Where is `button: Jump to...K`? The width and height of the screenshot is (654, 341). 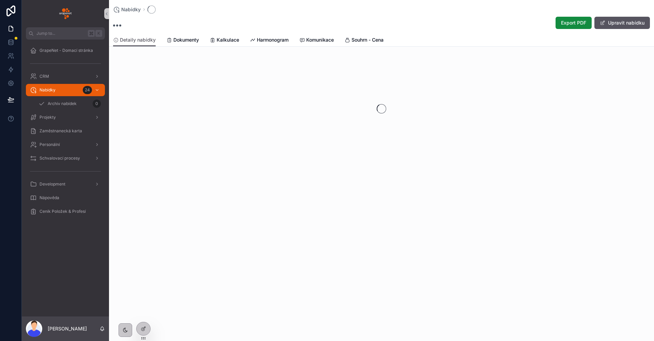 button: Jump to...K is located at coordinates (65, 33).